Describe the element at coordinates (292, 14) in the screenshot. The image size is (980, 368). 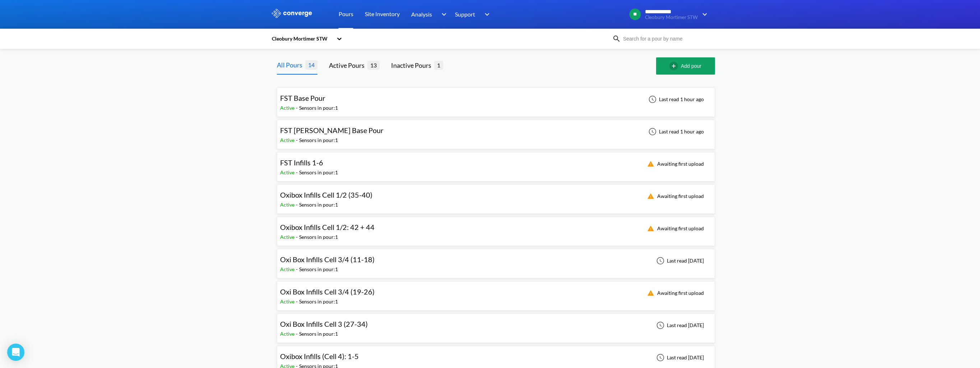
I see `img: logo_ewhite.svg` at that location.